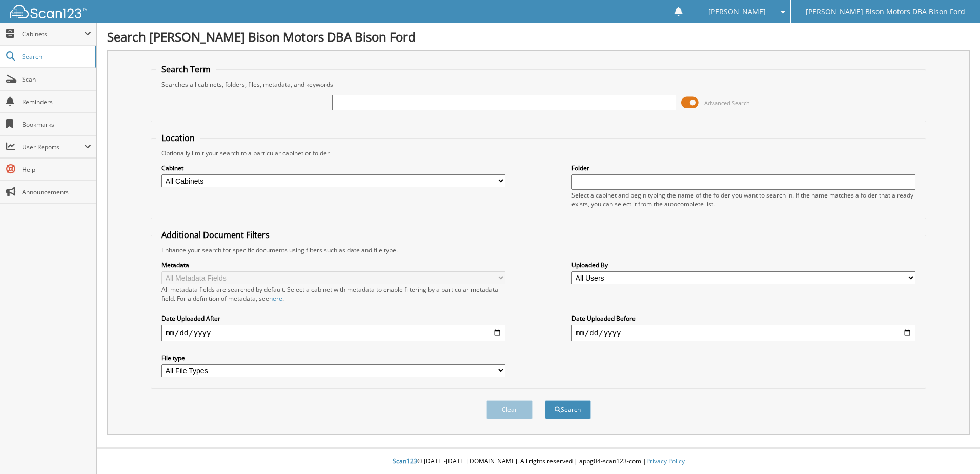 This screenshot has width=980, height=474. Describe the element at coordinates (539, 84) in the screenshot. I see `div: Searches all cabinets, folders, files, metadata, and keywords` at that location.